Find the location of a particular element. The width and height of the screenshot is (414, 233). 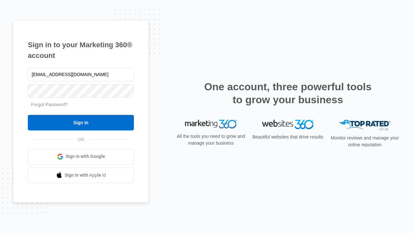

input: Sign In is located at coordinates (81, 123).